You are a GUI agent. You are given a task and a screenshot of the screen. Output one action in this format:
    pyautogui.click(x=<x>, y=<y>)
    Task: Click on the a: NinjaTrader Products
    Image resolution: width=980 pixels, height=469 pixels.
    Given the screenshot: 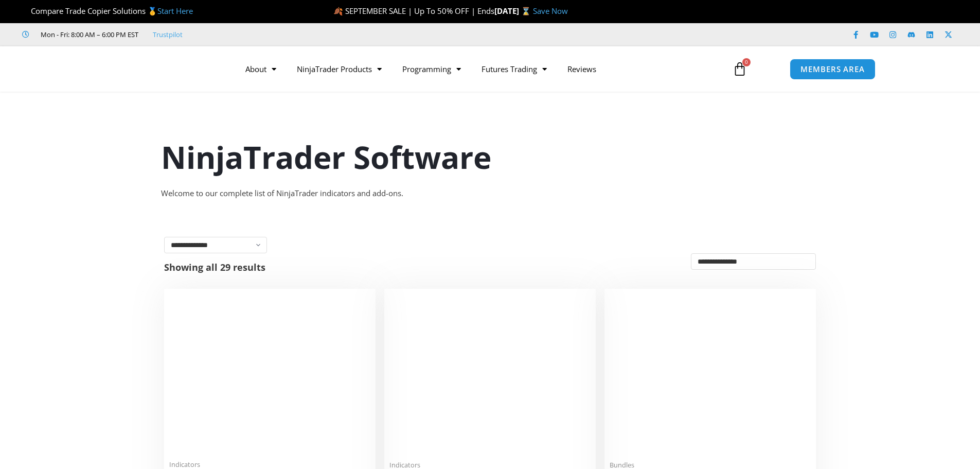 What is the action you would take?
    pyautogui.click(x=339, y=69)
    